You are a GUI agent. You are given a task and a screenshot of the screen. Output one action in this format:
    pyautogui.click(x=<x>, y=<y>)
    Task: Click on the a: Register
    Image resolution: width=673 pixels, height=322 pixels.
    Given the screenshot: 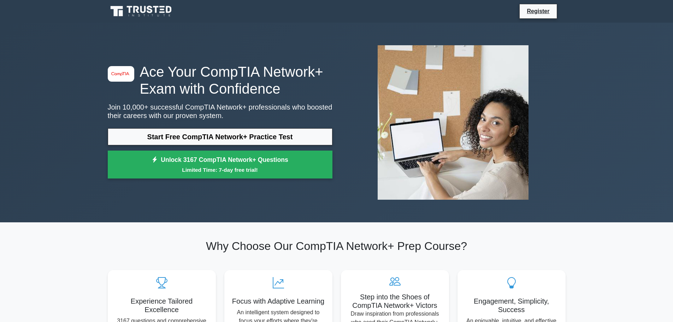 What is the action you would take?
    pyautogui.click(x=538, y=11)
    